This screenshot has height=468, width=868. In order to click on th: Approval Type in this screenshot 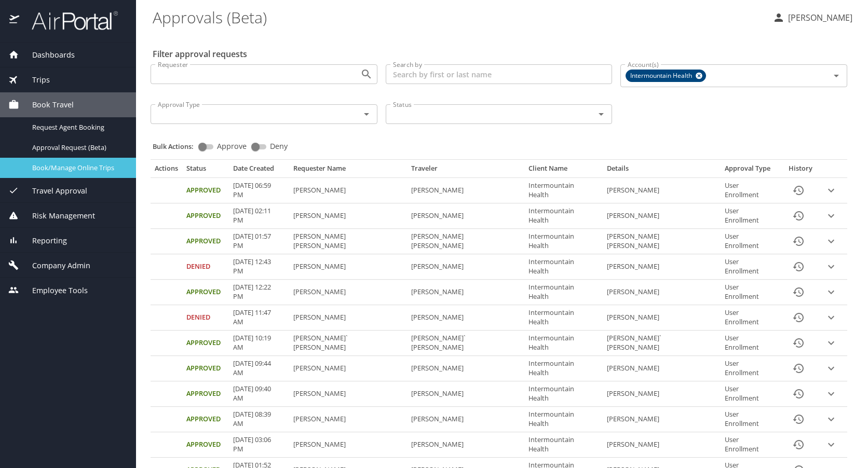, I will do `click(751, 171)`.